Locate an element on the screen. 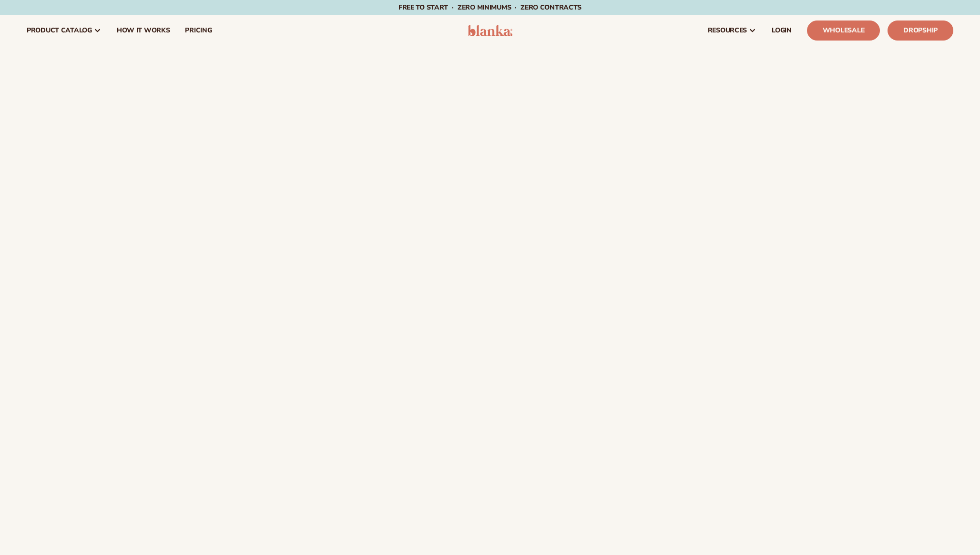 This screenshot has width=980, height=555. span: pricing is located at coordinates (198, 30).